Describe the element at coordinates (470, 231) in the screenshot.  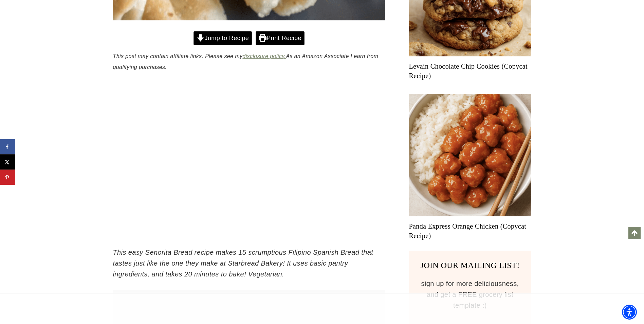
I see `a: Panda Express Orange Chicken (Copycat Recipe)` at that location.